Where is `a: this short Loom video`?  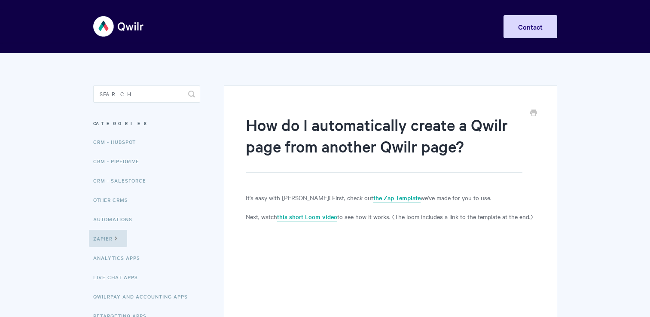
a: this short Loom video is located at coordinates (307, 217).